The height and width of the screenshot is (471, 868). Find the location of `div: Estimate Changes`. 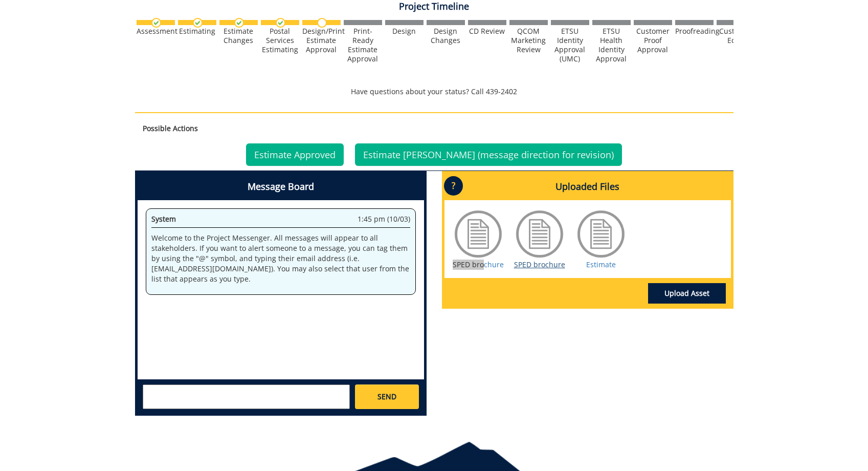

div: Estimate Changes is located at coordinates (239, 36).